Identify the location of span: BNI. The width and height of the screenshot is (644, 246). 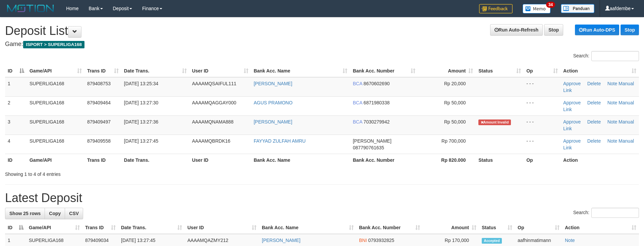
(363, 240).